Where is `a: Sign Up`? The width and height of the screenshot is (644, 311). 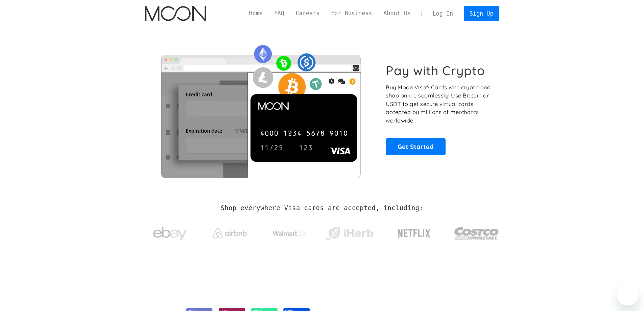 a: Sign Up is located at coordinates (481, 13).